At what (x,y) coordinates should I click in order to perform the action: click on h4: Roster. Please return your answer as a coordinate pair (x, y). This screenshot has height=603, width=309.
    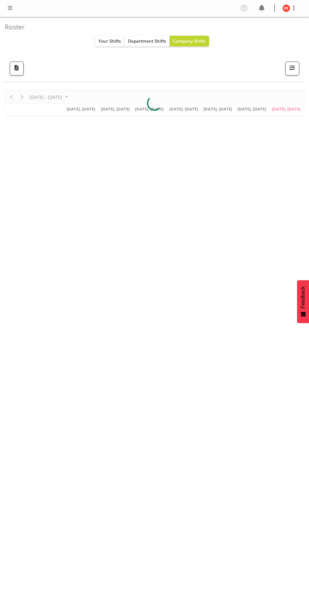
    Looking at the image, I should click on (152, 27).